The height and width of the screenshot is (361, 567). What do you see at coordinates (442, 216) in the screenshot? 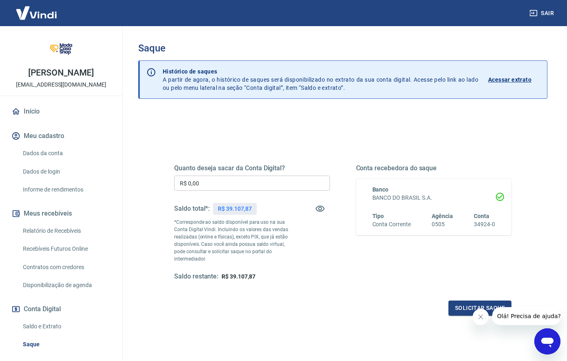
I see `span: Agência` at bounding box center [442, 216].